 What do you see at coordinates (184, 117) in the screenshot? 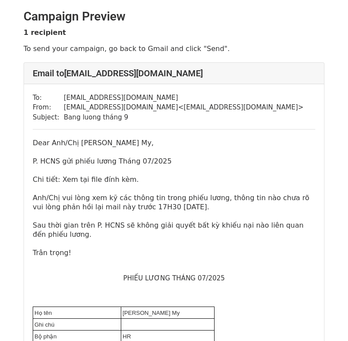
I see `td: Bang luong tháng 9` at bounding box center [184, 117].